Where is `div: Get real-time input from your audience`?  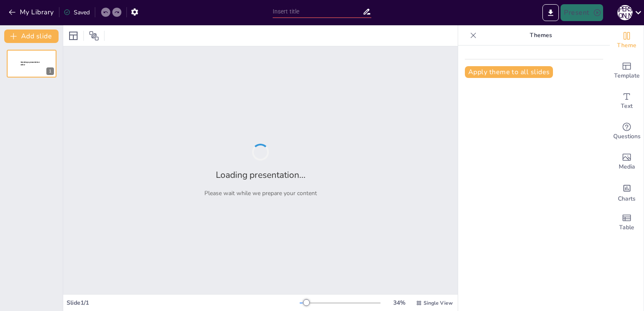 div: Get real-time input from your audience is located at coordinates (626, 131).